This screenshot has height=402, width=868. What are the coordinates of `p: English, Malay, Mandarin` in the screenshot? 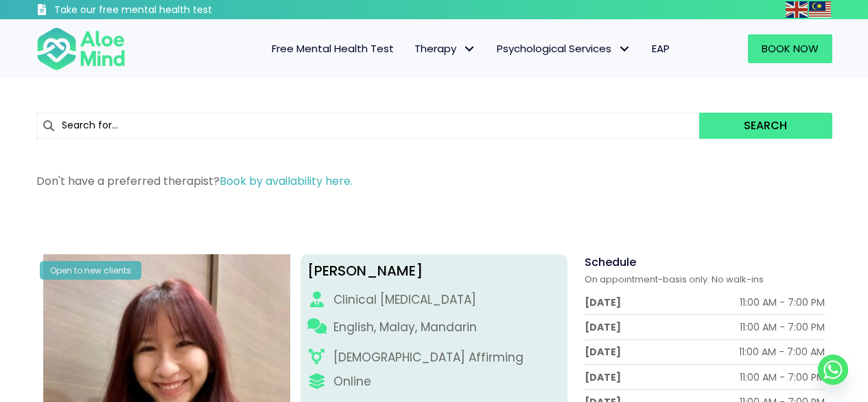 It's located at (405, 327).